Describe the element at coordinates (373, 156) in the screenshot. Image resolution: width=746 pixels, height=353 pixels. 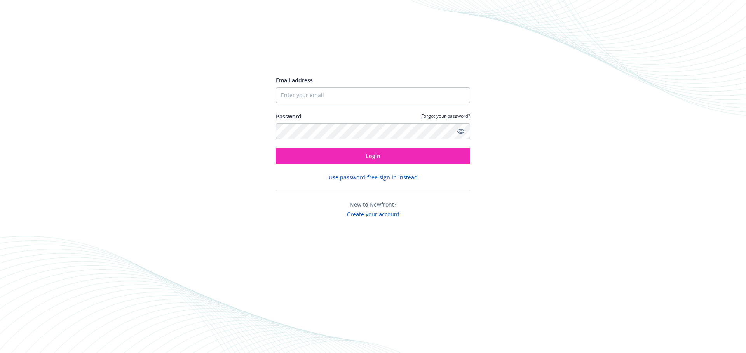
I see `span: Login` at that location.